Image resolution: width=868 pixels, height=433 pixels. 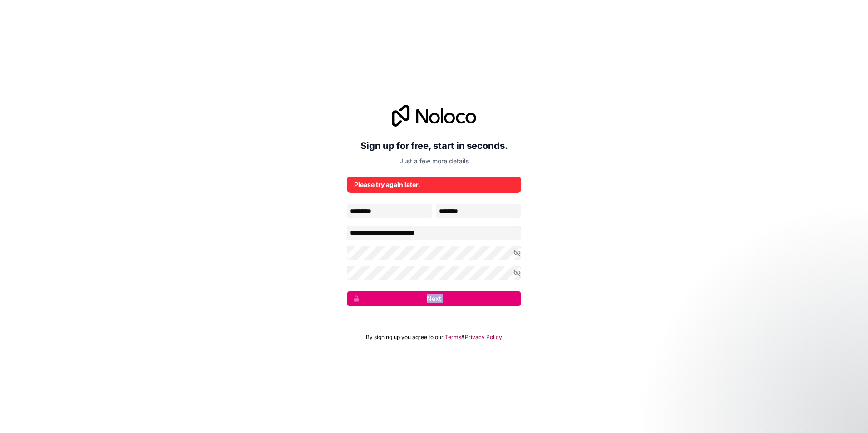 What do you see at coordinates (434, 146) in the screenshot?
I see `h2: Sign up for free, start in seconds.` at bounding box center [434, 146].